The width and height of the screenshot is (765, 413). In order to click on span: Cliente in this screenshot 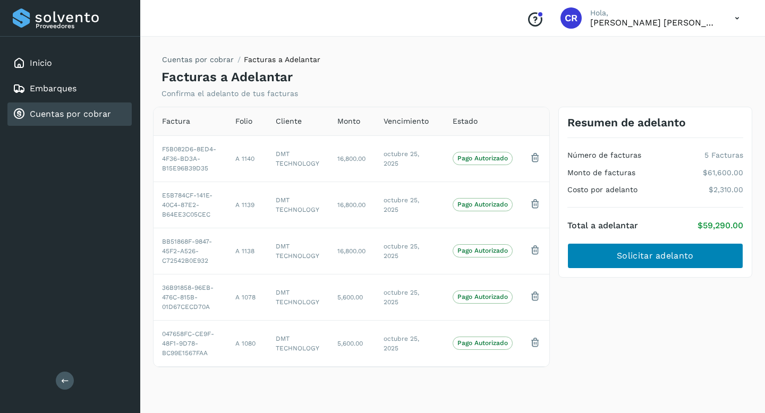, I will do `click(289, 121)`.